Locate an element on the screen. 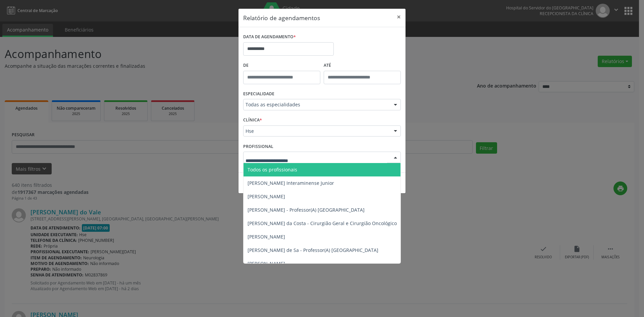 The image size is (644, 317). label: DATA DE AGENDAMENTO is located at coordinates (269, 37).